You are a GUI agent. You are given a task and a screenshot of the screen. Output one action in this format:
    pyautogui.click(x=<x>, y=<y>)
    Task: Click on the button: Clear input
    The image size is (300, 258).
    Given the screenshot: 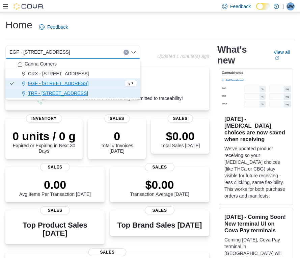 What is the action you would take?
    pyautogui.click(x=126, y=52)
    